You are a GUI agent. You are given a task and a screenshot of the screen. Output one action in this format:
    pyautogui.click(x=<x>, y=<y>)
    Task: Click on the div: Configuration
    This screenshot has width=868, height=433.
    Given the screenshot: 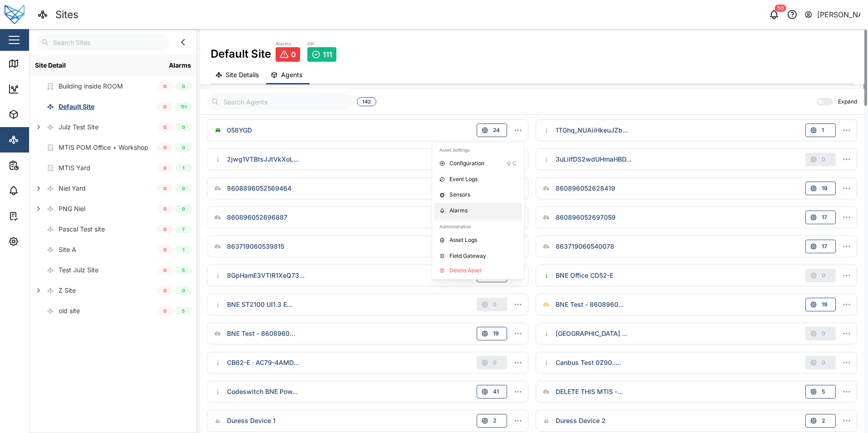 What is the action you would take?
    pyautogui.click(x=478, y=163)
    